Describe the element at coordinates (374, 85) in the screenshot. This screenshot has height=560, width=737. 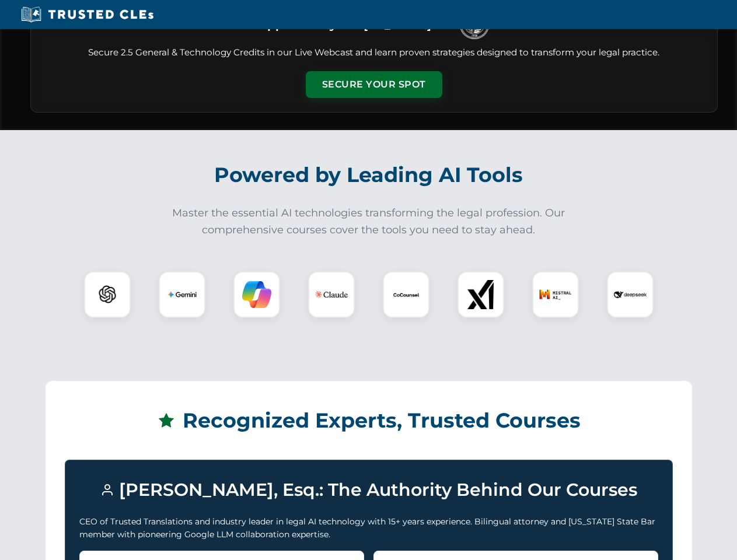
I see `button: Secure Your Spot` at that location.